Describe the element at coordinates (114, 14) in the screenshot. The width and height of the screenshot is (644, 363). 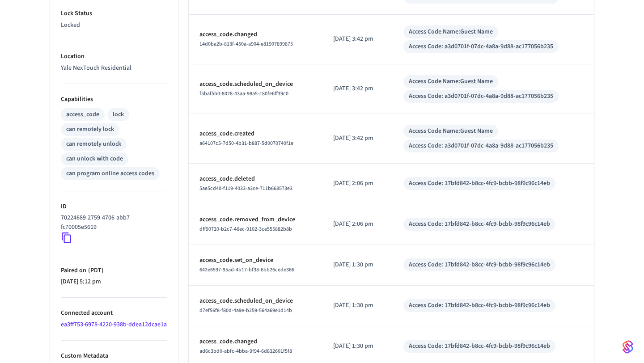
I see `p: Lock Status` at that location.